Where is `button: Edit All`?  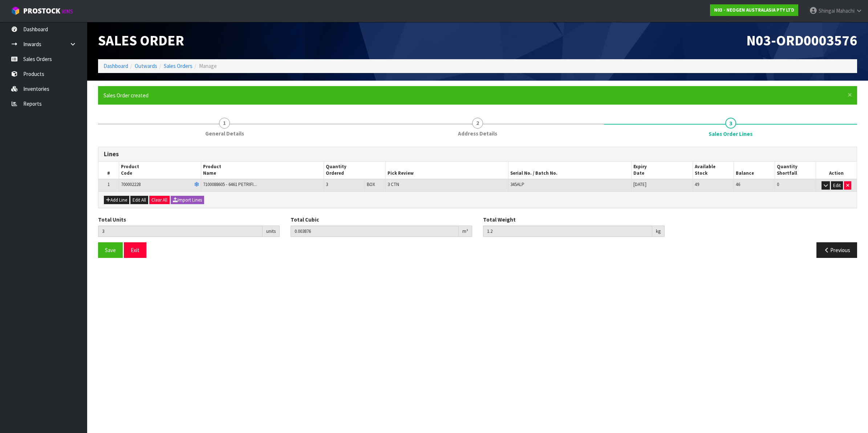 button: Edit All is located at coordinates (139, 200).